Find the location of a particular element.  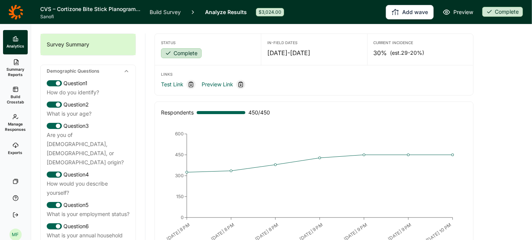

a: Build Crosstab is located at coordinates (15, 95).